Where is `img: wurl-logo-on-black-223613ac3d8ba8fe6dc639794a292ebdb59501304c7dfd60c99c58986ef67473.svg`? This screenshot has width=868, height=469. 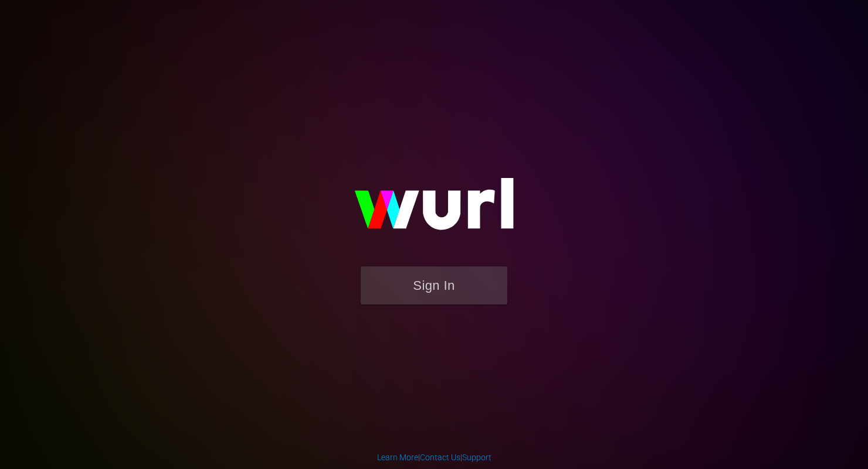
img: wurl-logo-on-black-223613ac3d8ba8fe6dc639794a292ebdb59501304c7dfd60c99c58986ef67473.svg is located at coordinates (434, 210).